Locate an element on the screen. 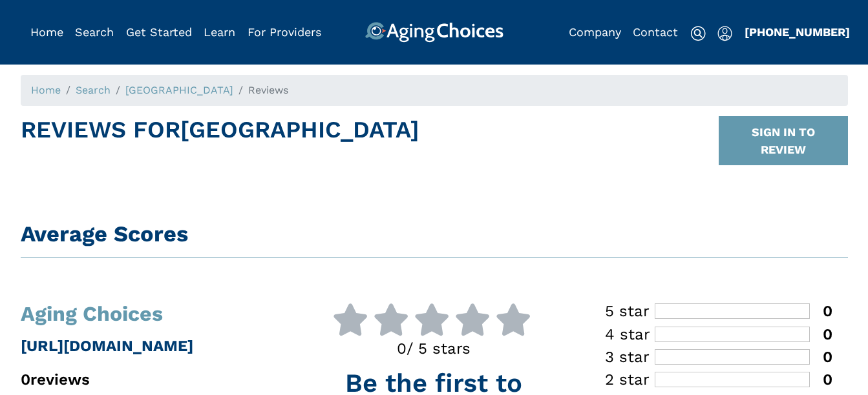 Image resolution: width=868 pixels, height=395 pixels. a: Contact is located at coordinates (655, 31).